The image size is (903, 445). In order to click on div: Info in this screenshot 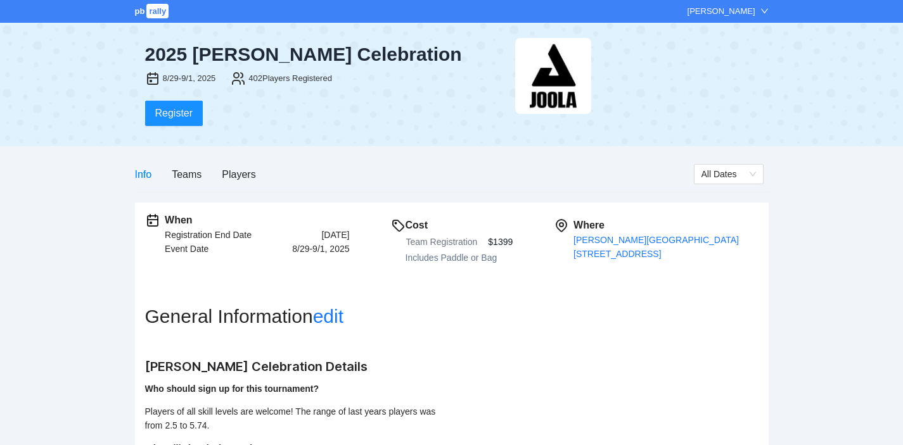, I will do `click(143, 174)`.